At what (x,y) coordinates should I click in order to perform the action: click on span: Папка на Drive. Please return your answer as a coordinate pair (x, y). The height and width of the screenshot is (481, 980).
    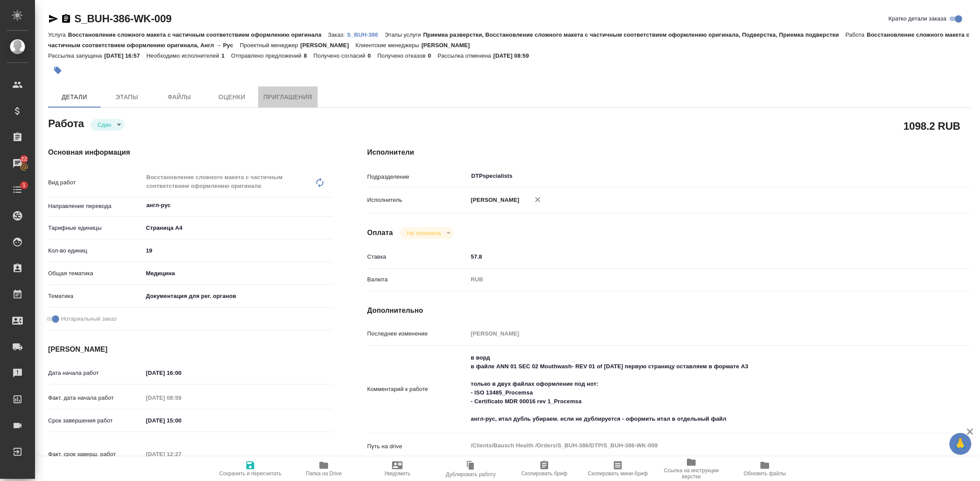
    Looking at the image, I should click on (324, 473).